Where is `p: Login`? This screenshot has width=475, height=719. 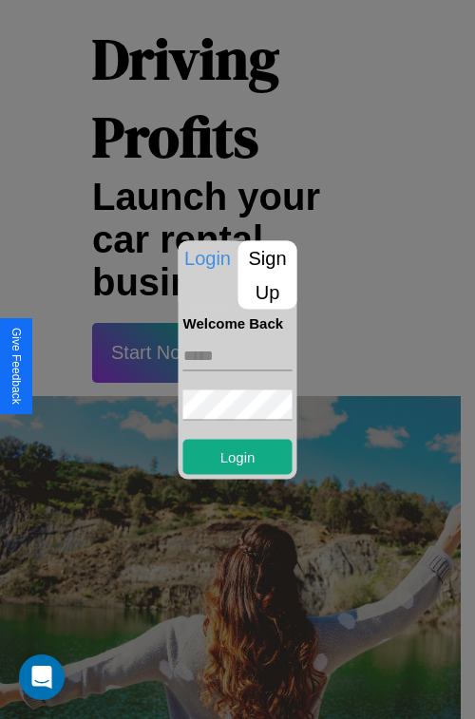 p: Login is located at coordinates (208, 257).